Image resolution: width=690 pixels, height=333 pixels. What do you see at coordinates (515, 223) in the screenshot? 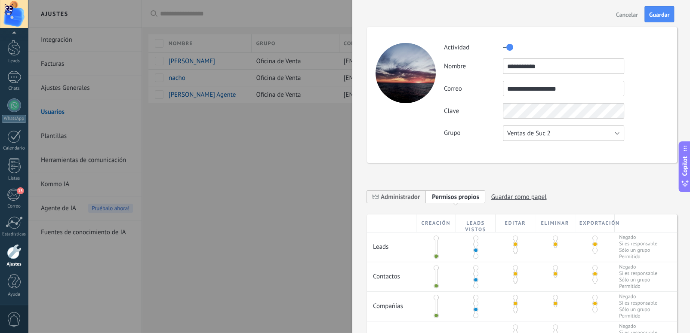
I see `div: Editar` at bounding box center [515, 223].